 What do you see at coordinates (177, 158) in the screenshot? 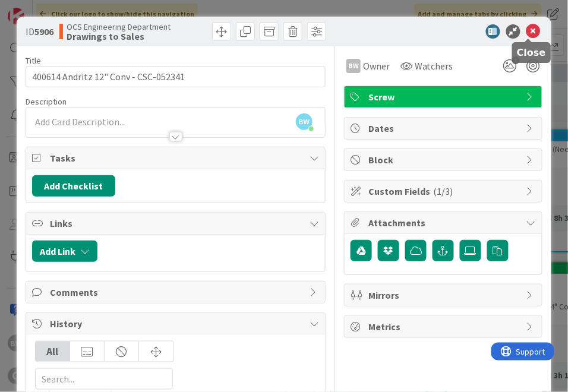
I see `span: Tasks` at bounding box center [177, 158].